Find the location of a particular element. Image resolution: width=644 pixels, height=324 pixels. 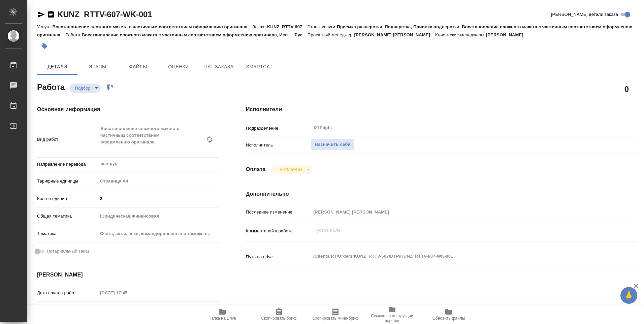

p: Вид работ is located at coordinates (67, 139).